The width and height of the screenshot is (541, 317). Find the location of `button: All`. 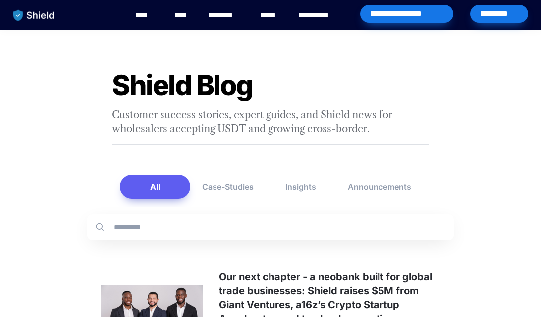

button: All is located at coordinates (155, 187).